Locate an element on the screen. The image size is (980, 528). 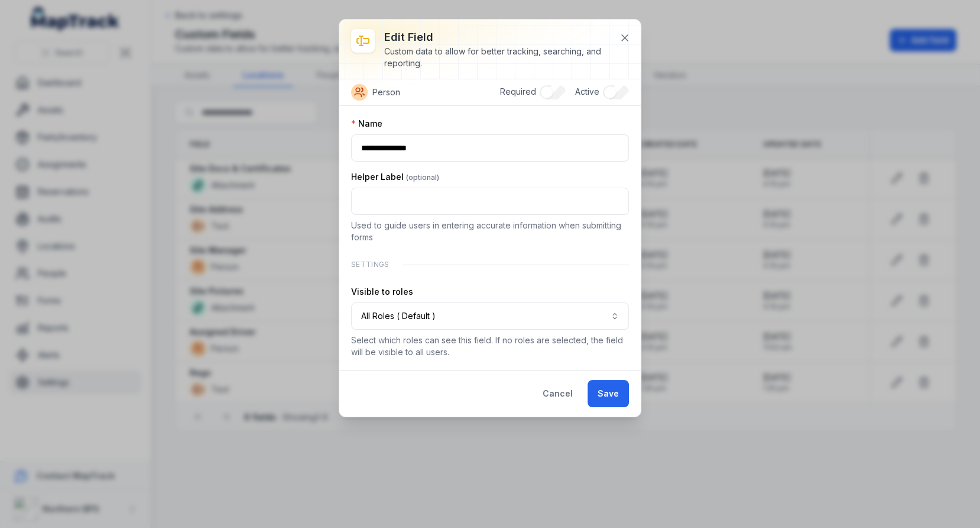
label: Helper Label is located at coordinates (395, 177).